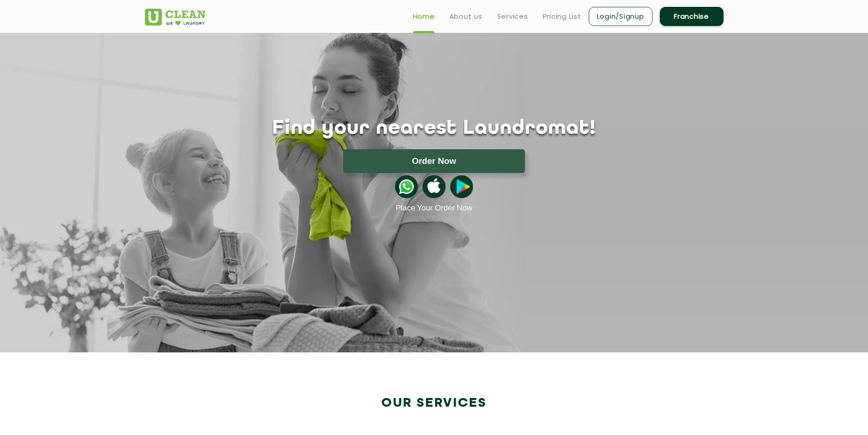  Describe the element at coordinates (434, 161) in the screenshot. I see `button: Order Now` at that location.